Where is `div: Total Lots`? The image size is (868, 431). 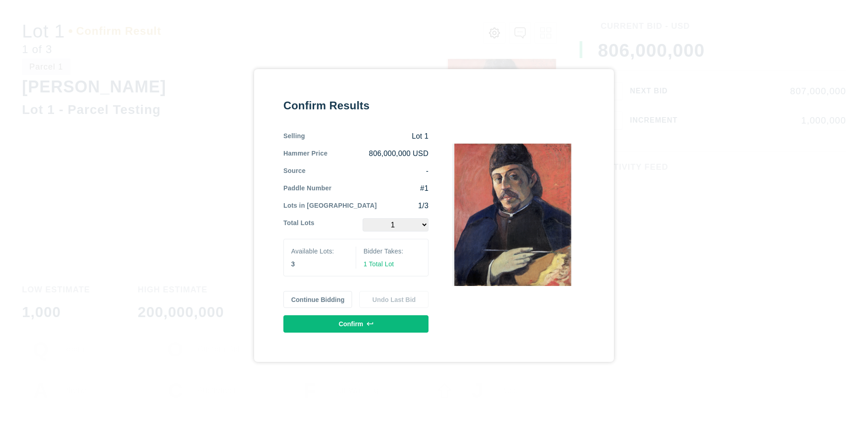
div: Total Lots is located at coordinates (299, 225).